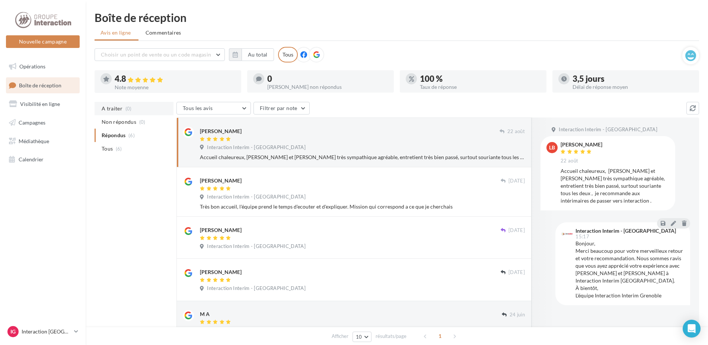 This screenshot has height=345, width=708. What do you see at coordinates (119, 122) in the screenshot?
I see `span: Non répondus` at bounding box center [119, 122].